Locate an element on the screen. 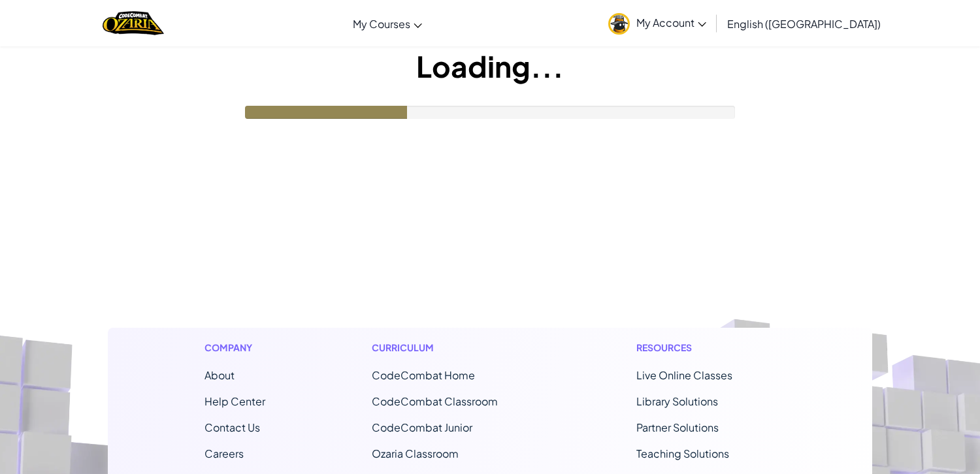 This screenshot has width=980, height=474. a: CodeCombat Classroom is located at coordinates (434, 401).